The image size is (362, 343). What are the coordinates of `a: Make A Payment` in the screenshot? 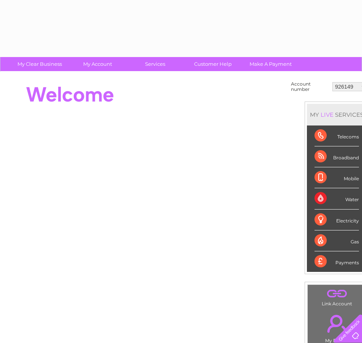 It's located at (271, 64).